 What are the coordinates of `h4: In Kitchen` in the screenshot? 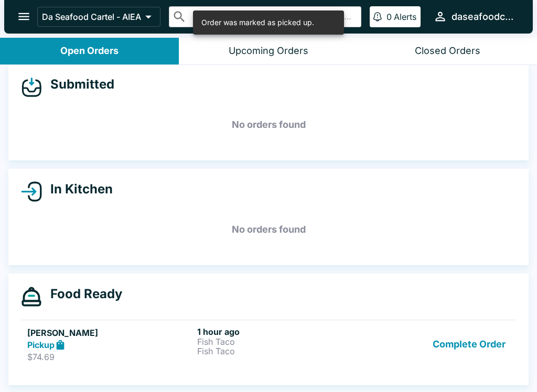 It's located at (77, 189).